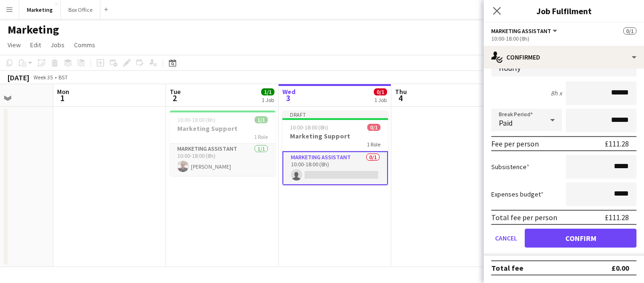 The image size is (644, 283). What do you see at coordinates (506, 123) in the screenshot?
I see `span: Paid` at bounding box center [506, 123].